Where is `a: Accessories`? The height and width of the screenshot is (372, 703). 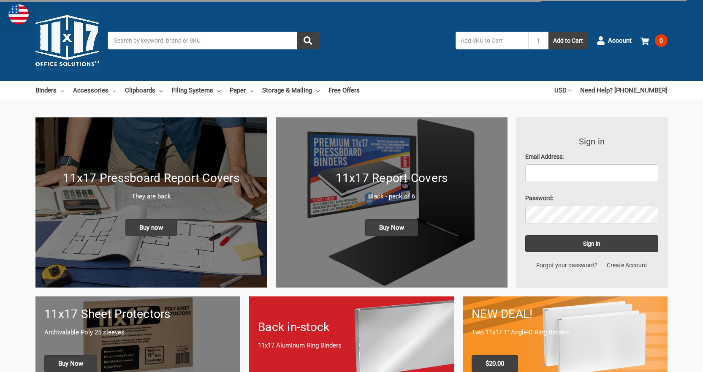 a: Accessories is located at coordinates (95, 90).